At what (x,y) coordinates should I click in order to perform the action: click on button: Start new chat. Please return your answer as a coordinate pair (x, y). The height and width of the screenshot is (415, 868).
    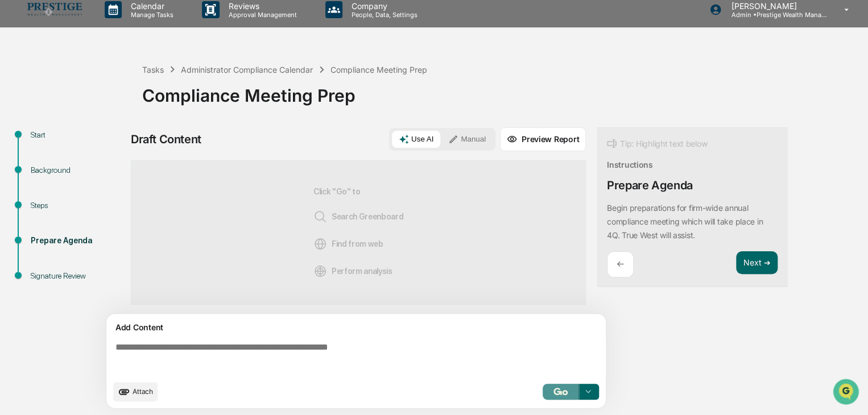
    Looking at the image, I should click on (200, 97).